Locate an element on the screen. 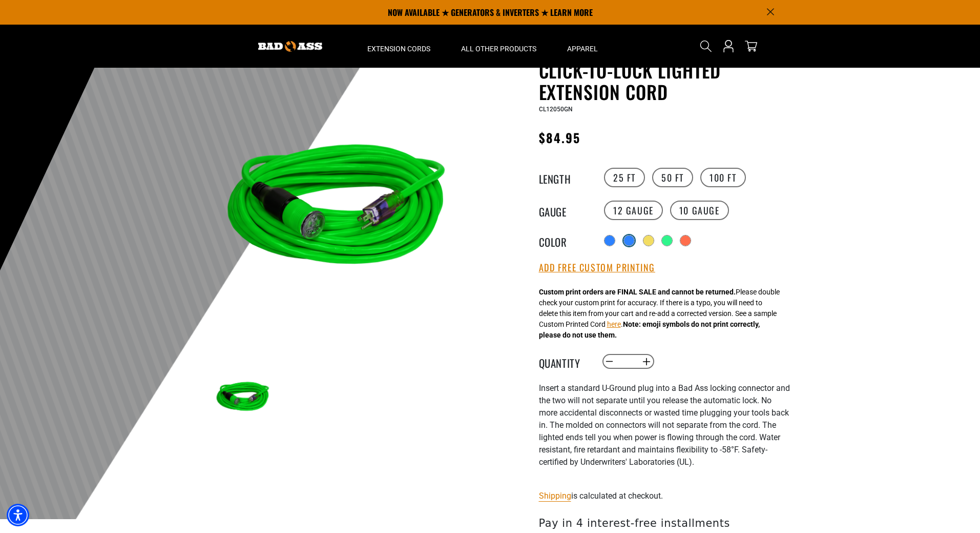 Image resolution: width=980 pixels, height=533 pixels. label: 10 Gauge is located at coordinates (699, 210).